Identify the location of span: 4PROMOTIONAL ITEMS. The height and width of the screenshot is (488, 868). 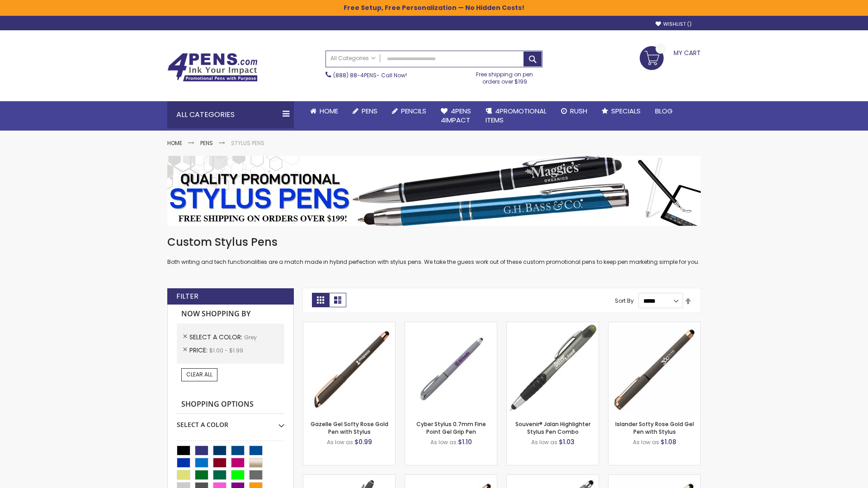
(516, 115).